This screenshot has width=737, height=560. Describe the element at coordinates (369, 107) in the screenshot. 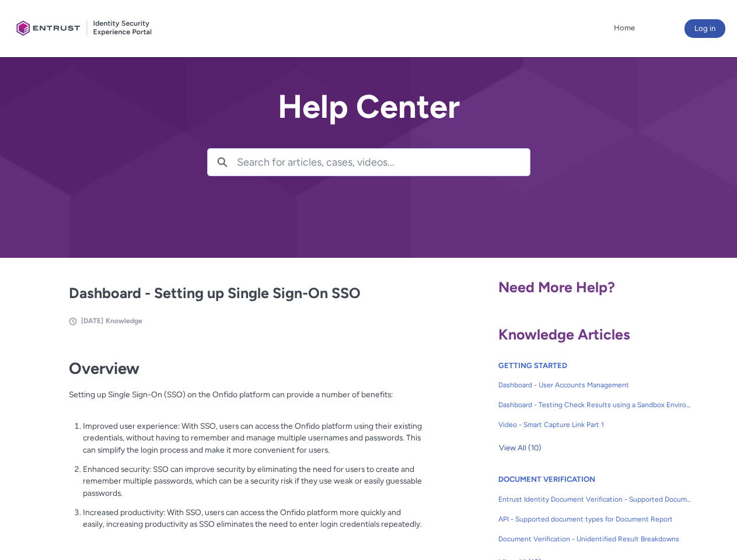

I see `h2: Help Center` at that location.